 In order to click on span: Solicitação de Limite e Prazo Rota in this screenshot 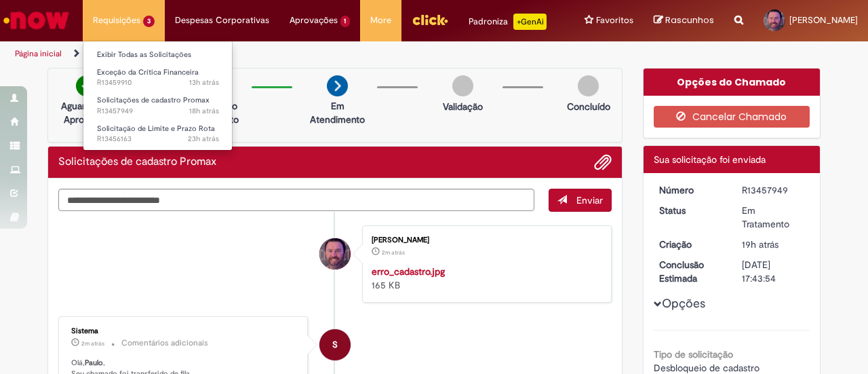, I will do `click(156, 128)`.